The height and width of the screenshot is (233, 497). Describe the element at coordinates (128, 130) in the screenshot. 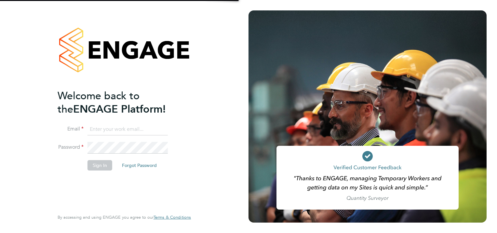

I see `input: Enter your work email...` at that location.